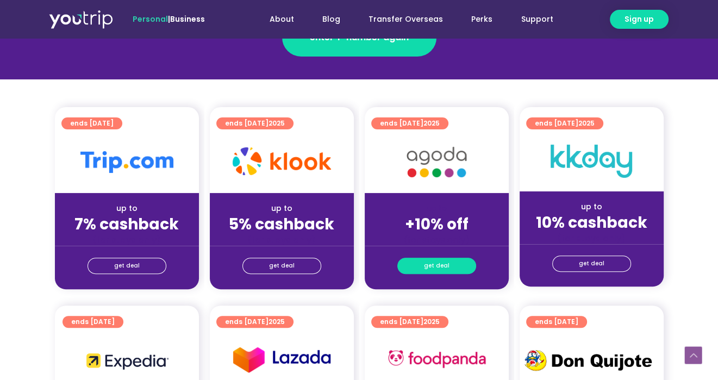 This screenshot has width=718, height=380. Describe the element at coordinates (537, 19) in the screenshot. I see `a: Support` at that location.